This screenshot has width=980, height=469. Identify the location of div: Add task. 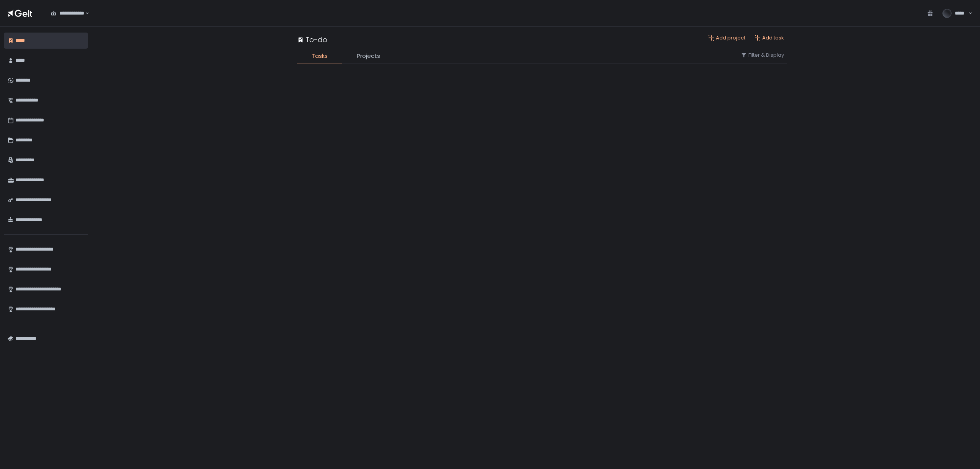
(769, 38).